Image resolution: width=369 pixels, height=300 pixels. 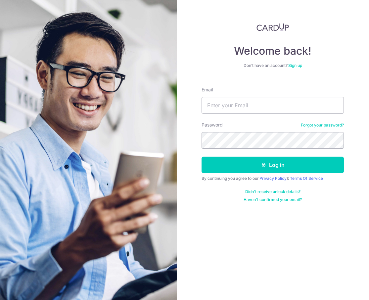 What do you see at coordinates (273, 179) in the screenshot?
I see `div: By continuing you agree to our &` at bounding box center [273, 179].